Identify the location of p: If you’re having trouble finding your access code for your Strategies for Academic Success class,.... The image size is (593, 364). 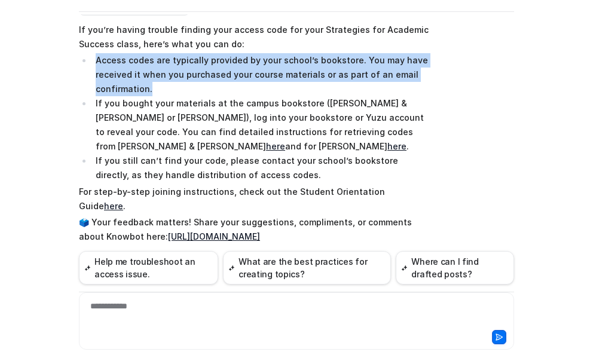
(253, 37).